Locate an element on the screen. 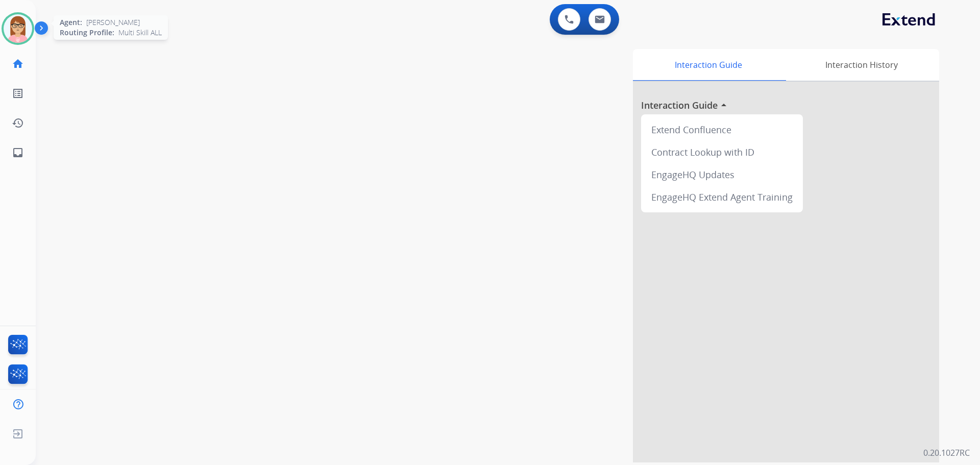 The height and width of the screenshot is (465, 980). div: Extend Confluence is located at coordinates (722, 129).